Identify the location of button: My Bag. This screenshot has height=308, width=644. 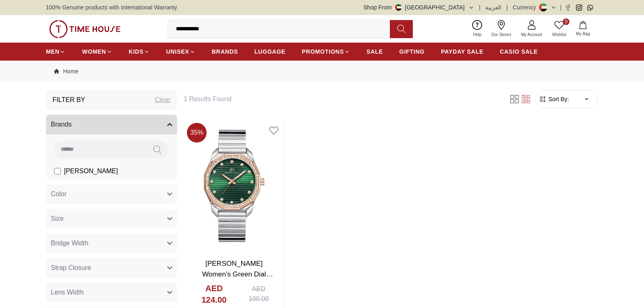
(582, 29).